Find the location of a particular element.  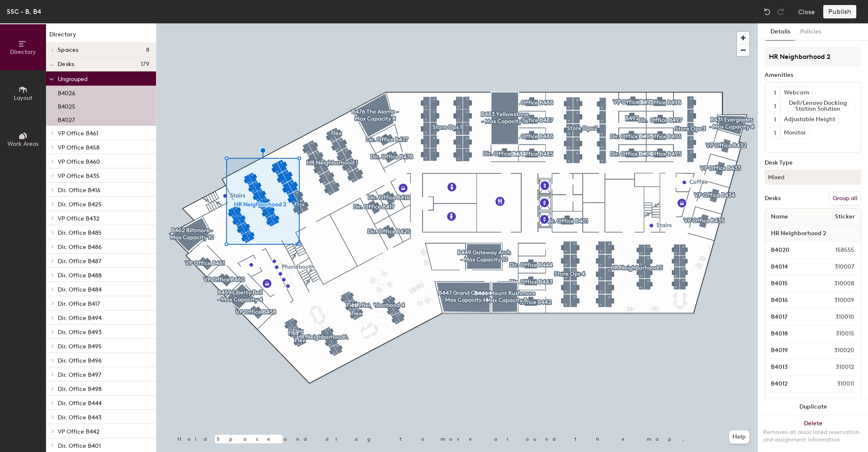

span: Dir. Office B486 is located at coordinates (79, 247).